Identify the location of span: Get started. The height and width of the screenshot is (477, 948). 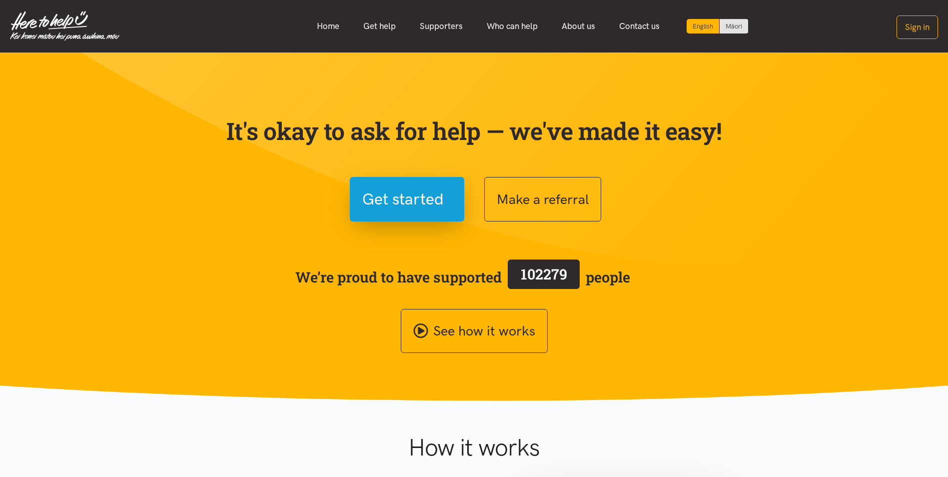
(403, 199).